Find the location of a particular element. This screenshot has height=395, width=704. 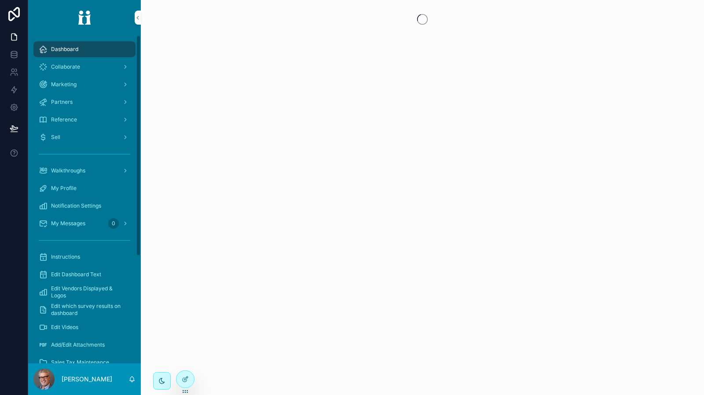

a: Reference is located at coordinates (84, 120).